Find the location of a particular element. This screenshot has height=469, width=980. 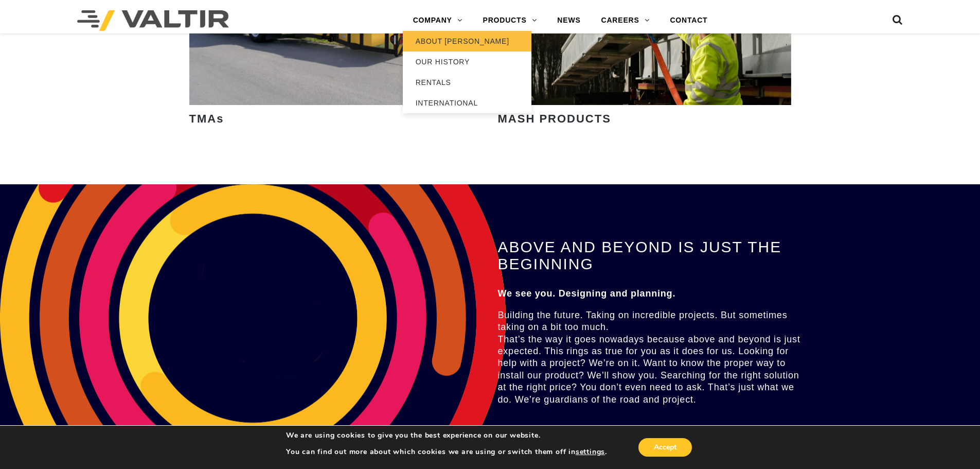

h2: ABOVE AND BEYOND IS JUST THE BEGINNING is located at coordinates (653, 256).